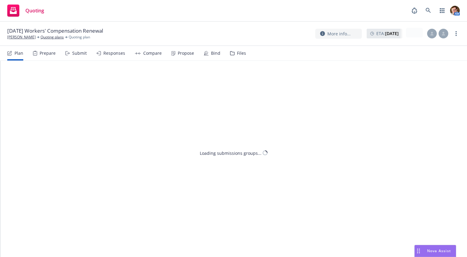 The image size is (467, 257). What do you see at coordinates (439, 251) in the screenshot?
I see `span: Nova Assist` at bounding box center [439, 251].